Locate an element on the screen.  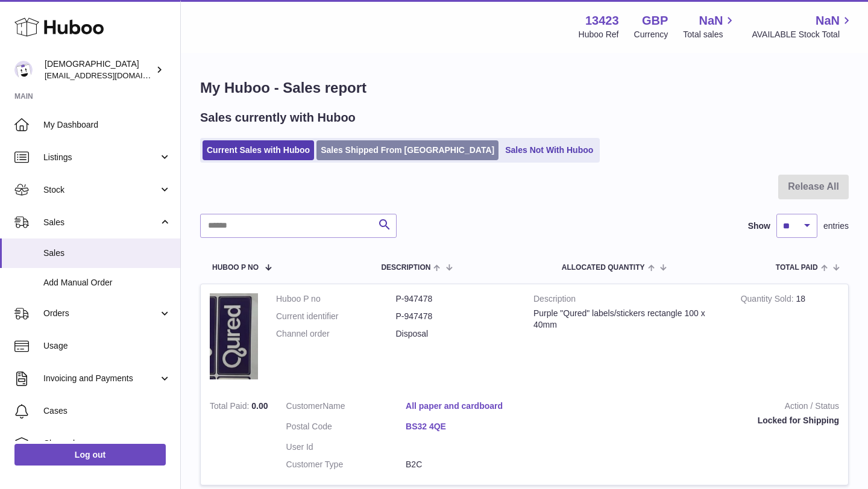
span: Stock is located at coordinates (101, 190).